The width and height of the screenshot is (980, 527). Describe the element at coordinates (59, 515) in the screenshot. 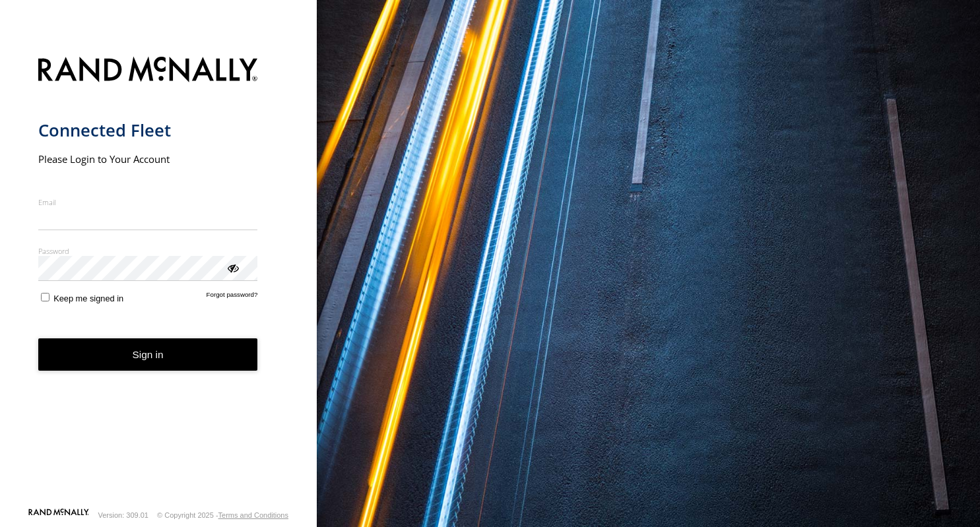

I see `a: Visit our Website` at that location.